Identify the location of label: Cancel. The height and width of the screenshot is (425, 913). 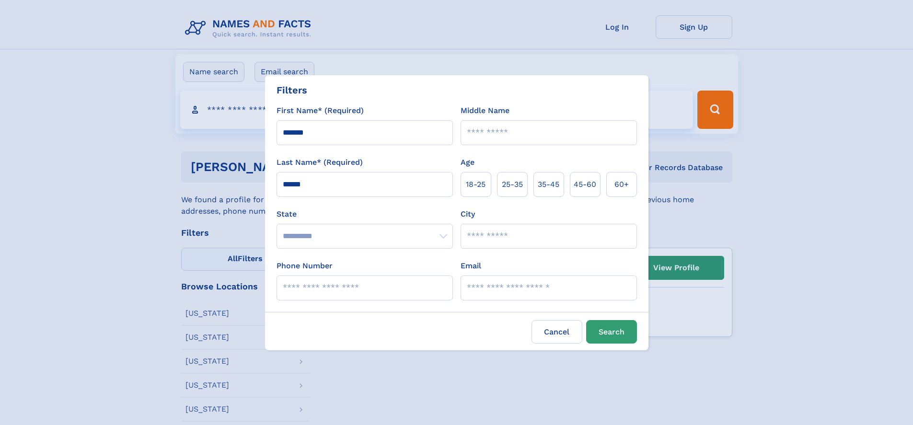
(557, 332).